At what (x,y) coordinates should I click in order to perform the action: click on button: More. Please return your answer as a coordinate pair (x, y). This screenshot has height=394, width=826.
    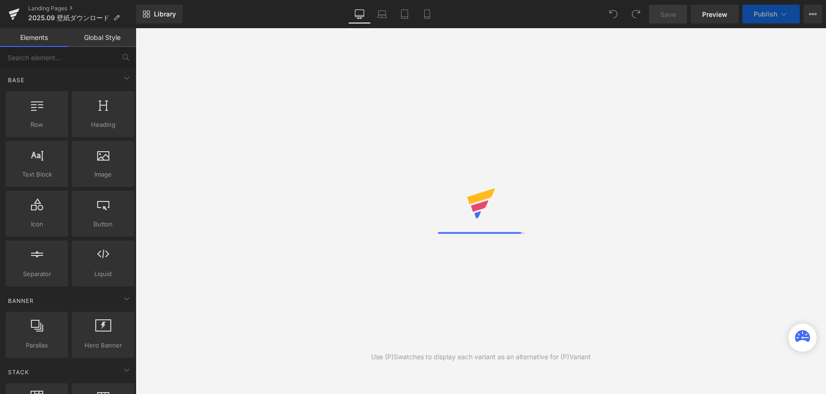
    Looking at the image, I should click on (813, 14).